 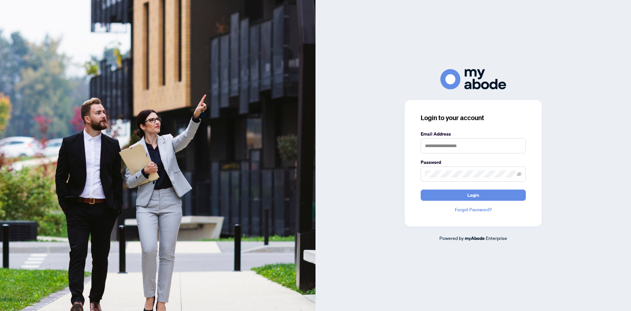 What do you see at coordinates (474, 195) in the screenshot?
I see `span: Login` at bounding box center [474, 195].